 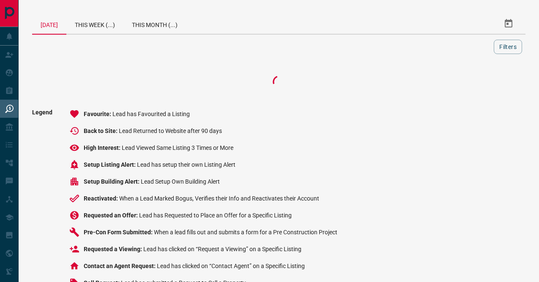 What do you see at coordinates (112, 182) in the screenshot?
I see `span: Setup Building Alert` at bounding box center [112, 182].